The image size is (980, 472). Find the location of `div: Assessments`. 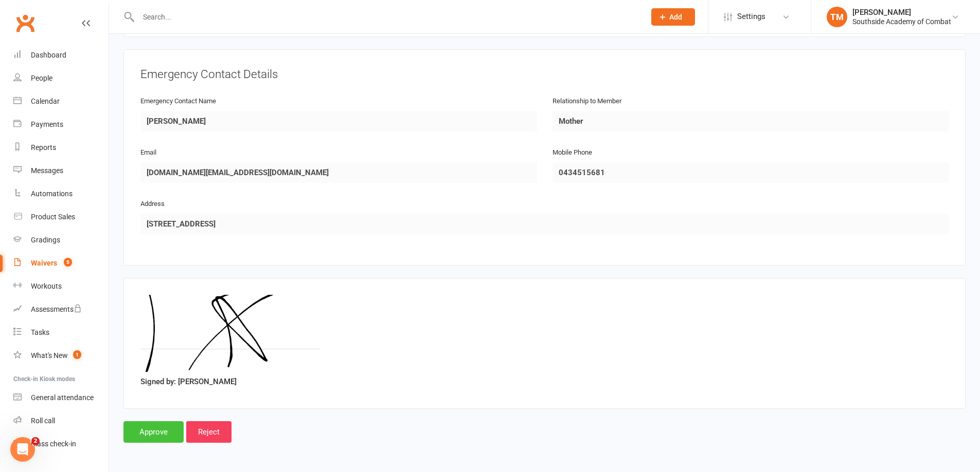

div: Assessments is located at coordinates (56, 310).